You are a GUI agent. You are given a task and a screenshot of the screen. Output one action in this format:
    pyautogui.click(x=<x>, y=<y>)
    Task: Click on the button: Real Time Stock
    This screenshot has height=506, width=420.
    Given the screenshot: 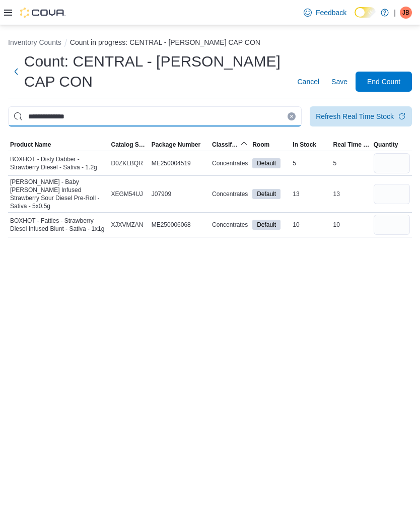 What is the action you would take?
    pyautogui.click(x=352, y=144)
    